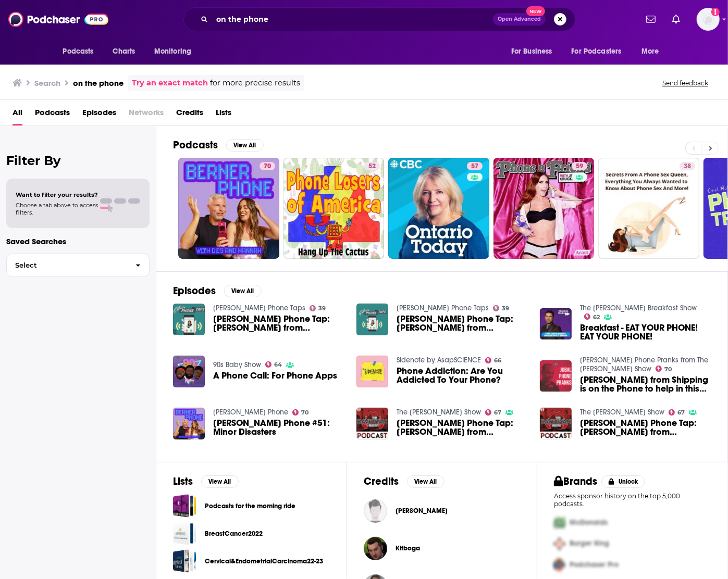 The height and width of the screenshot is (579, 728). Describe the element at coordinates (555, 376) in the screenshot. I see `a: Jackson from Shipping is on the Phone to help in this Phone Prank!` at that location.